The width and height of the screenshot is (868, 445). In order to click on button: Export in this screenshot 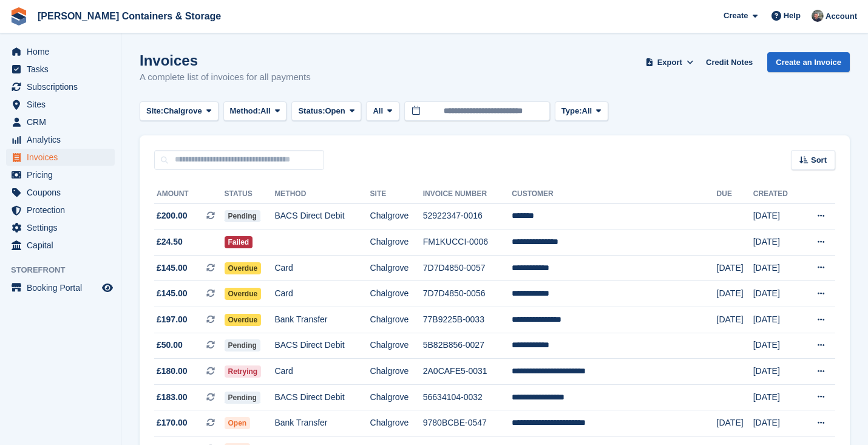, I will do `click(670, 62)`.